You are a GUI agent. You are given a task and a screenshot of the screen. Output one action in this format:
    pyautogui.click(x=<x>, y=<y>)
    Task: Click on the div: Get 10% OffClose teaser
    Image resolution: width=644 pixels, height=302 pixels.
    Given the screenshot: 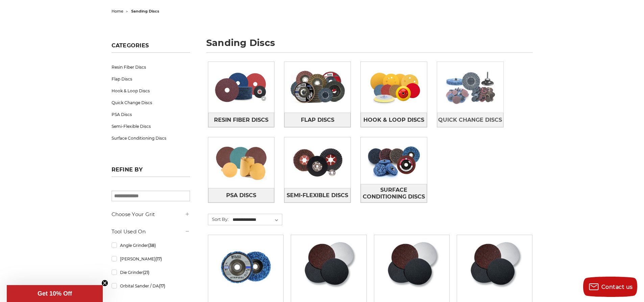 What is the action you would take?
    pyautogui.click(x=55, y=293)
    